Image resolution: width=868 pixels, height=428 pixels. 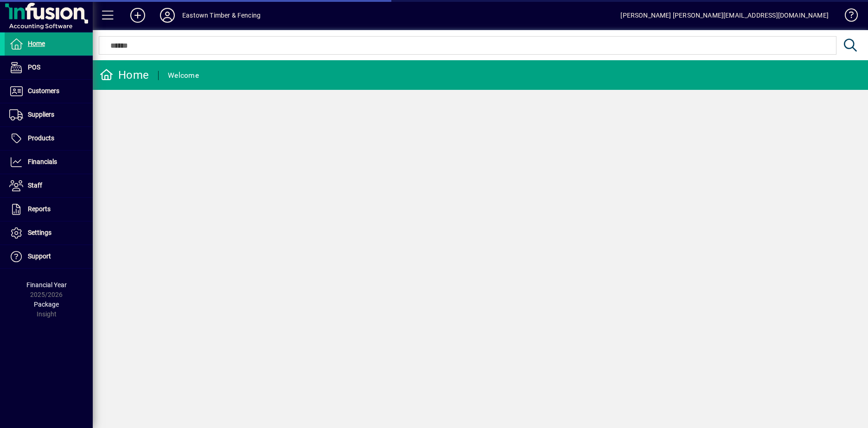 I want to click on span: POS, so click(x=34, y=67).